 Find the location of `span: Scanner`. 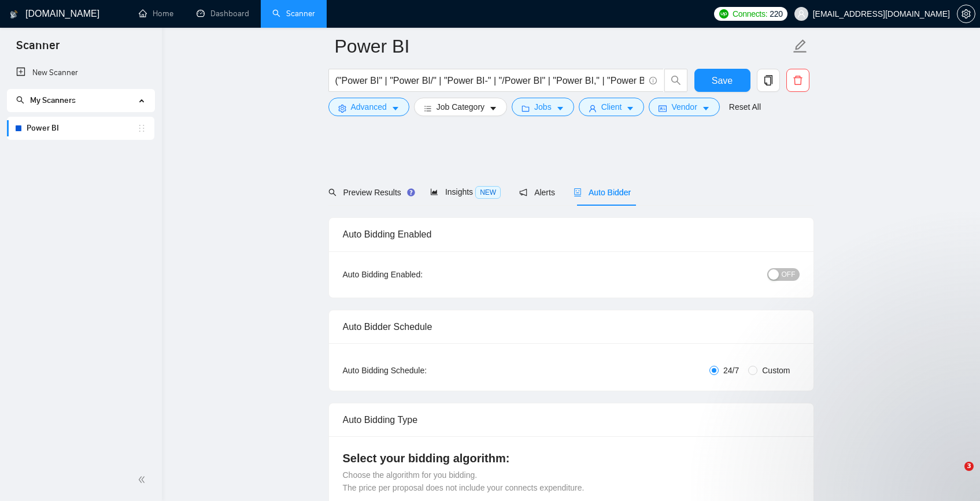

span: Scanner is located at coordinates (37, 49).